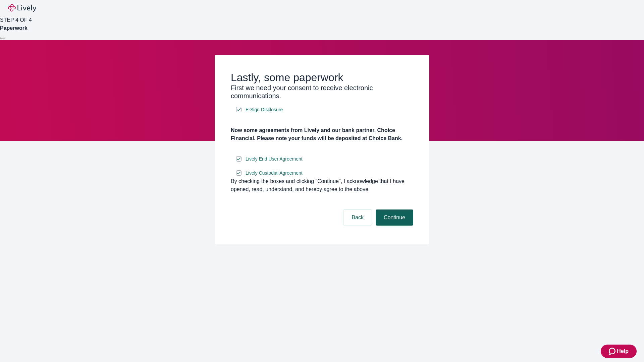 This screenshot has height=362, width=644. I want to click on img: Lively, so click(22, 8).